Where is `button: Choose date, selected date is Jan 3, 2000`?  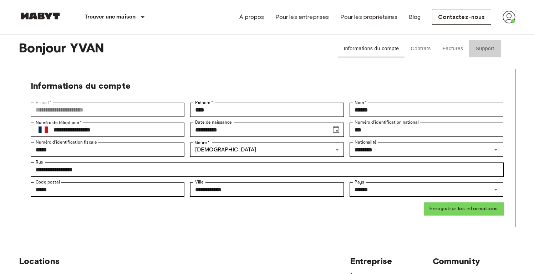 button: Choose date, selected date is Jan 3, 2000 is located at coordinates (336, 130).